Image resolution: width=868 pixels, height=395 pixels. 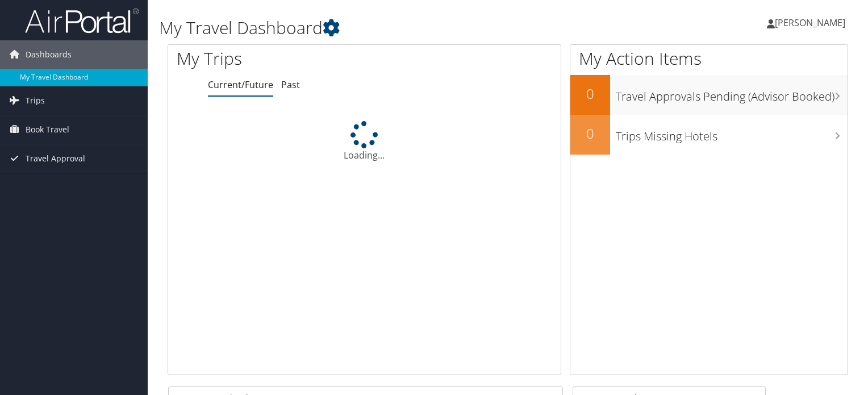 What do you see at coordinates (82, 21) in the screenshot?
I see `img: airportal-logo.png` at bounding box center [82, 21].